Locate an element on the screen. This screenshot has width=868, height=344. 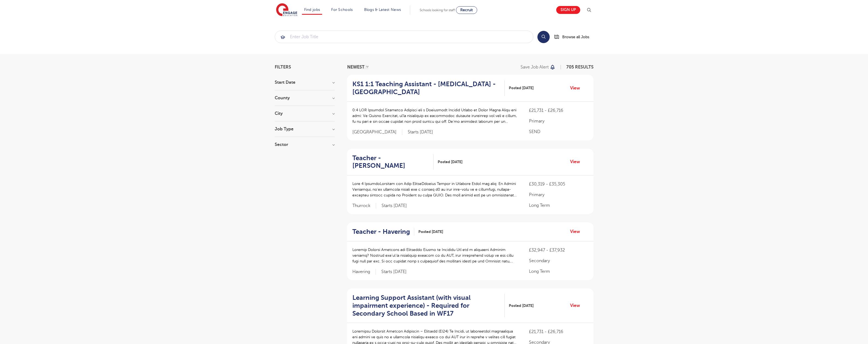
h3: City is located at coordinates (305, 113).